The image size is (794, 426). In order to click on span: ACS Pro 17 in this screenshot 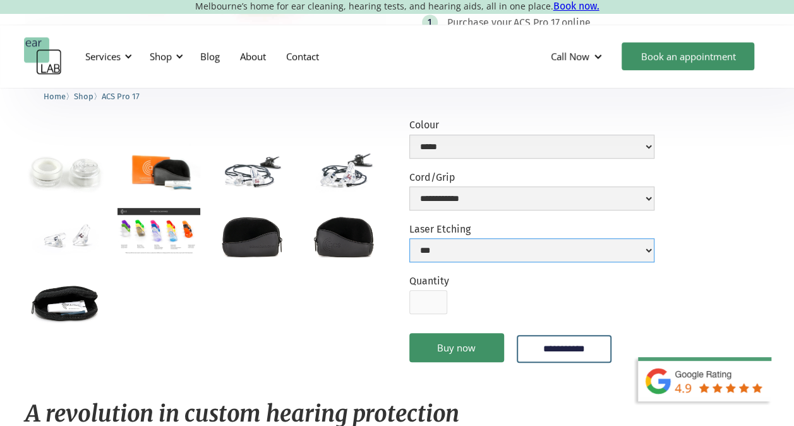, I will do `click(121, 96)`.